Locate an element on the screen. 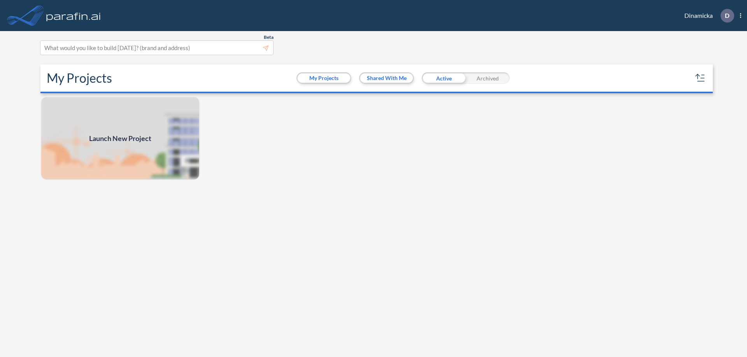 The width and height of the screenshot is (747, 357). img: add is located at coordinates (120, 138).